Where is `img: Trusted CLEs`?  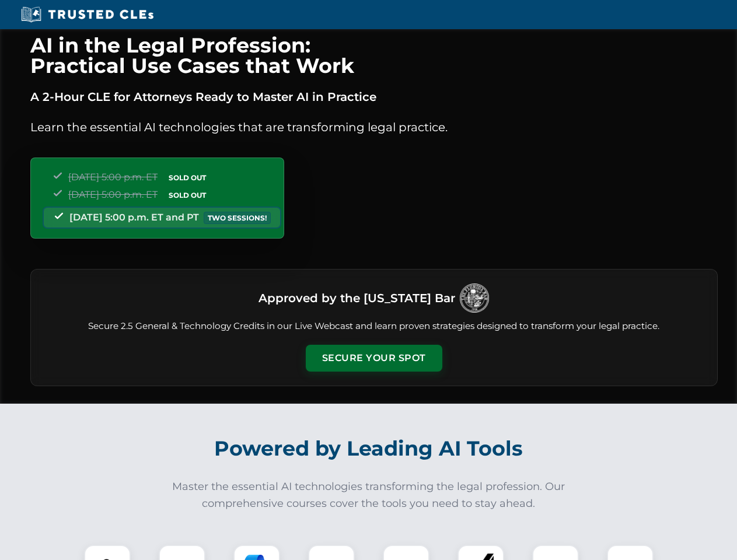
img: Trusted CLEs is located at coordinates (87, 14).